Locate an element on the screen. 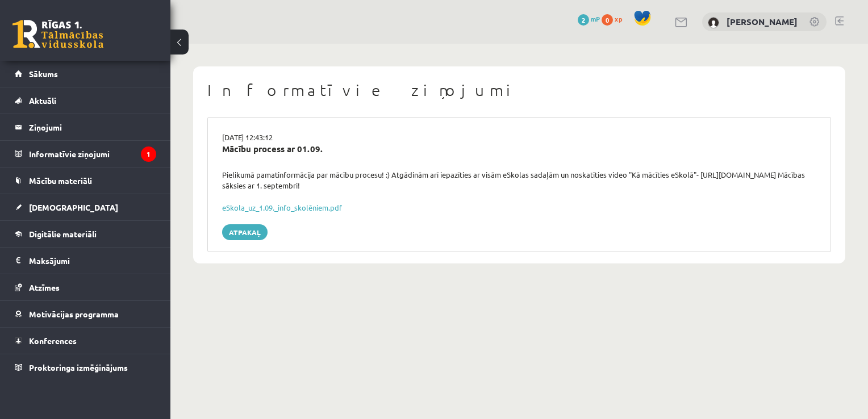 The image size is (868, 419). a: Atzīmes is located at coordinates (85, 288).